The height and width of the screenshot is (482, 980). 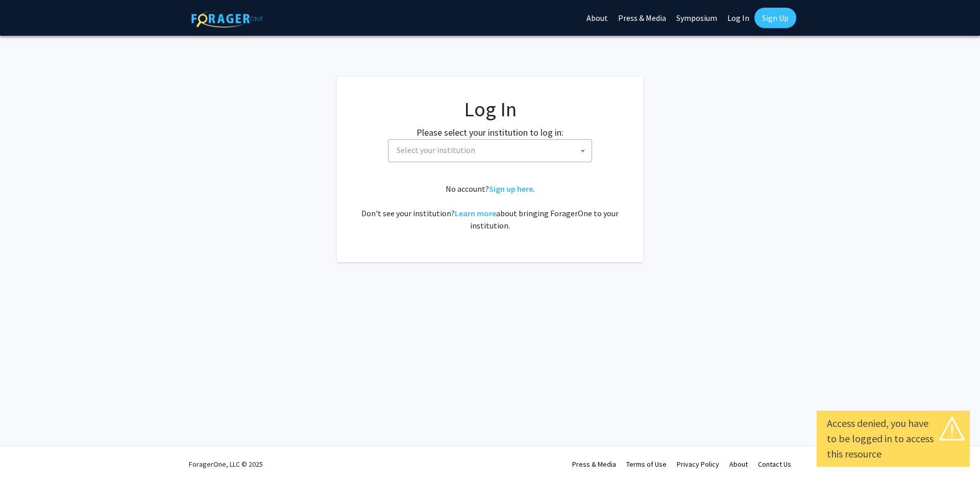 I want to click on h1: Log In, so click(x=490, y=109).